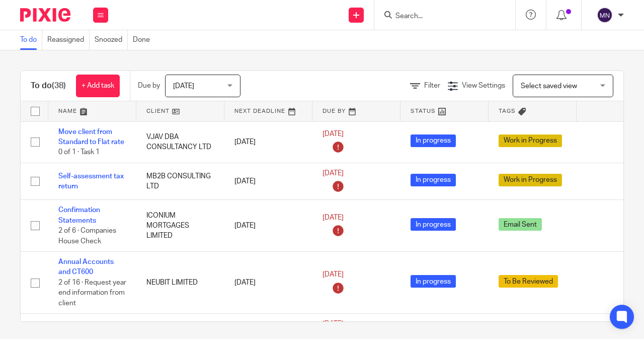 This screenshot has width=644, height=339. What do you see at coordinates (91, 137) in the screenshot?
I see `a: Move client from Standard to Flat rate` at bounding box center [91, 137].